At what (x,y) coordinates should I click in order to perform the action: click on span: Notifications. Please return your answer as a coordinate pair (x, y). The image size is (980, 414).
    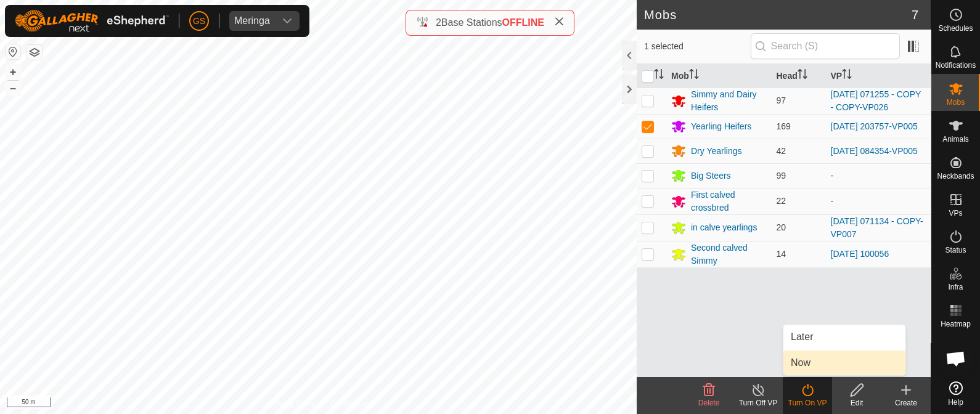
    Looking at the image, I should click on (955, 65).